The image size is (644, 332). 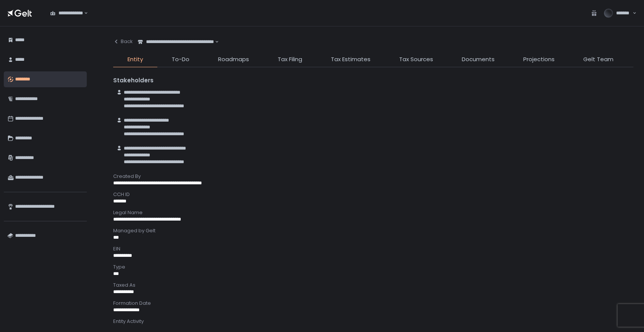 I want to click on div: Created By, so click(x=373, y=176).